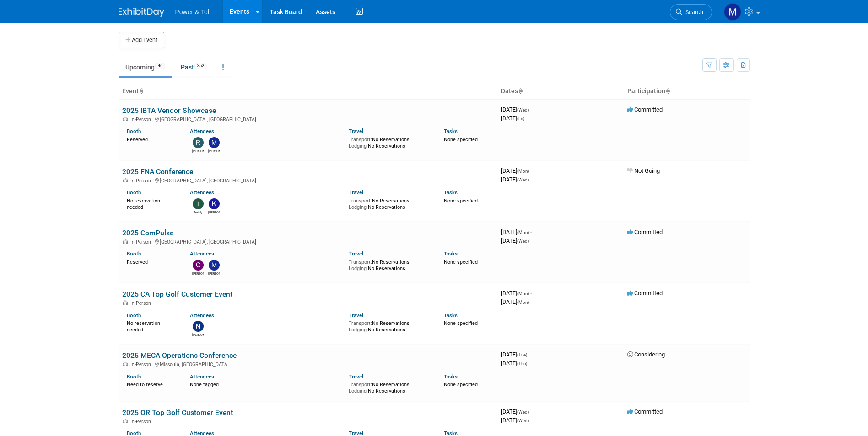  Describe the element at coordinates (198, 212) in the screenshot. I see `div: Teddy Dye` at that location.